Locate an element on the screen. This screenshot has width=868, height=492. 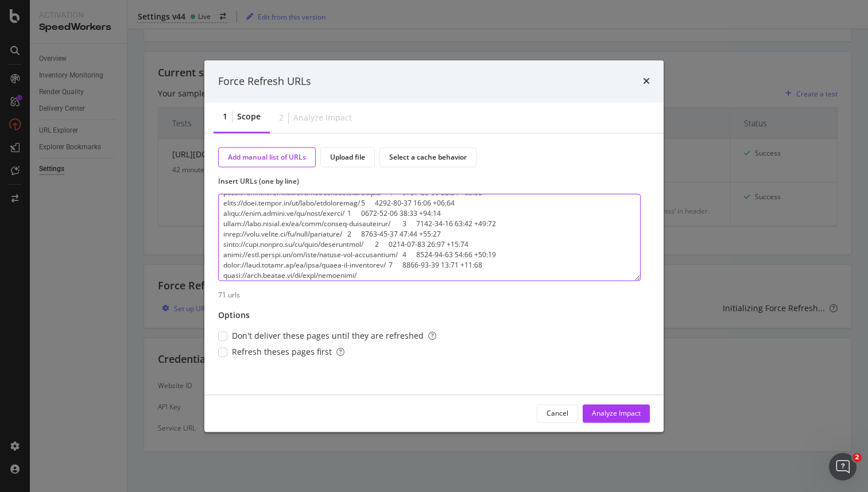
button: Cancel is located at coordinates (557, 413).